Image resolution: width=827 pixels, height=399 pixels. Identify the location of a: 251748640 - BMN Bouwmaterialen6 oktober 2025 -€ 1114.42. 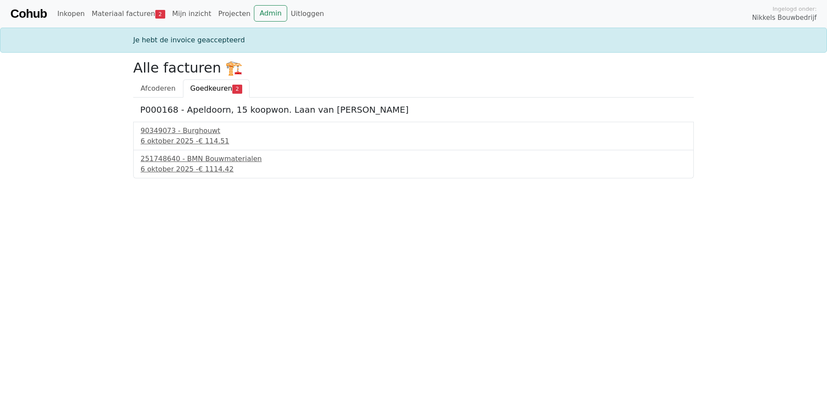
(413, 164).